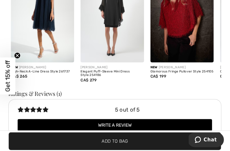  Describe the element at coordinates (164, 109) in the screenshot. I see `div: 5 out of 5` at that location.